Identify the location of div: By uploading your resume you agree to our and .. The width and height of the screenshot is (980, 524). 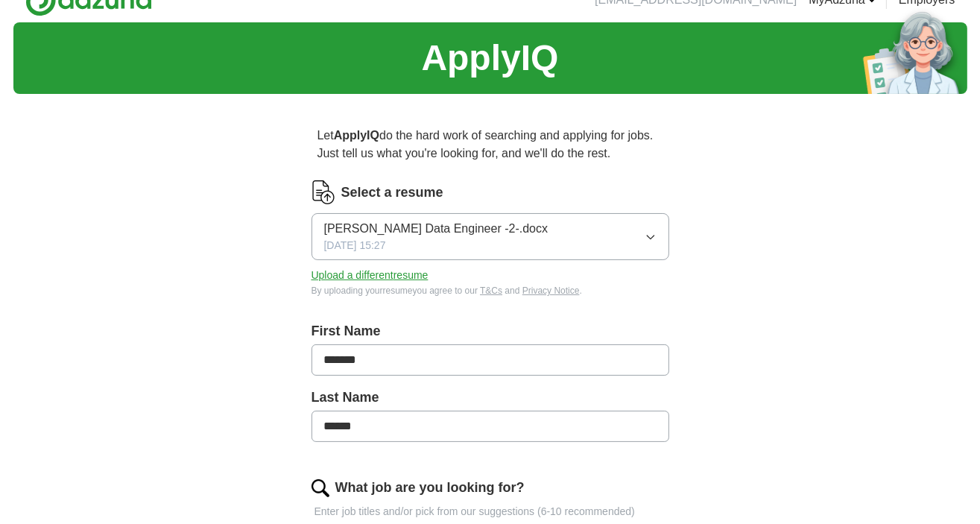
(490, 291).